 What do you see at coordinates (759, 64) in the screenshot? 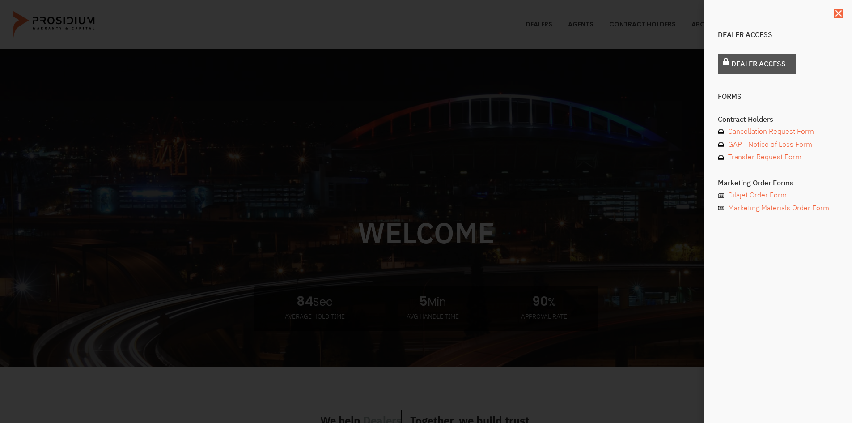
I see `span: Dealer Access` at bounding box center [759, 64].